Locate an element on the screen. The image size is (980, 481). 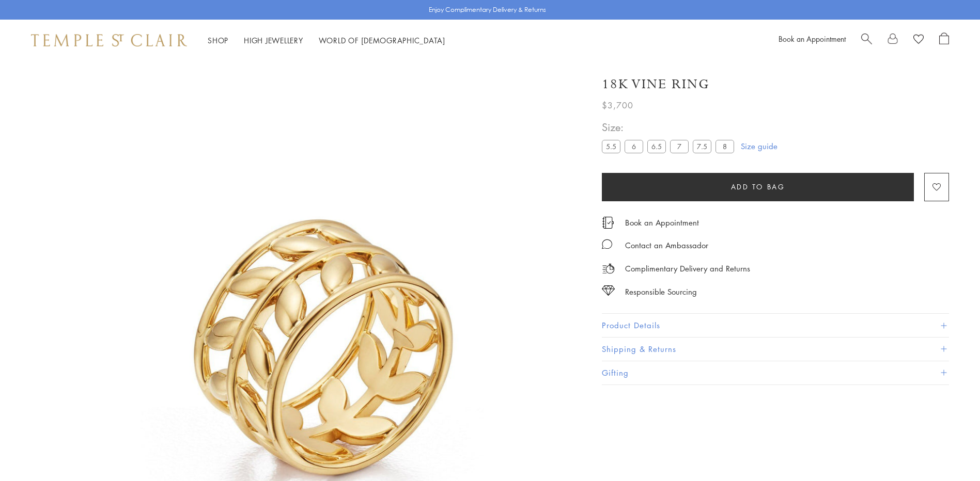
span: Add to bag is located at coordinates (758, 186).